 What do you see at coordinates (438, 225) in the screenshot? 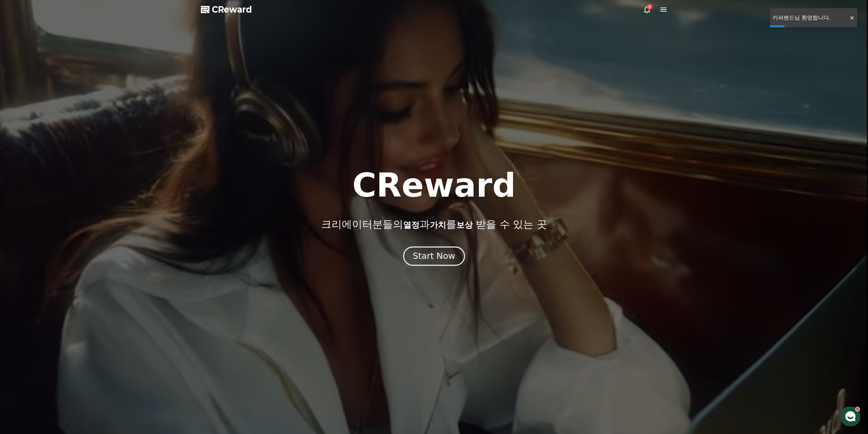
I see `span: 가치` at bounding box center [438, 225].